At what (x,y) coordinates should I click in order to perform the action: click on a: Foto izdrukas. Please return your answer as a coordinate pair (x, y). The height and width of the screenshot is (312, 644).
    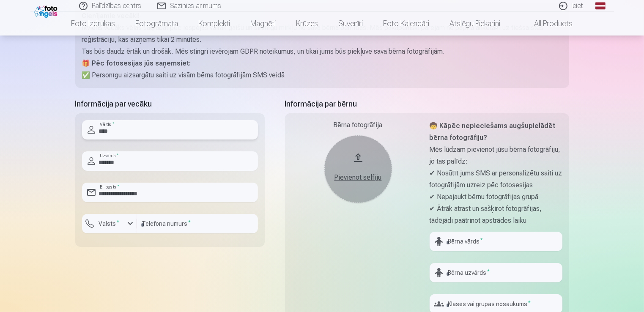
    Looking at the image, I should click on (94, 24).